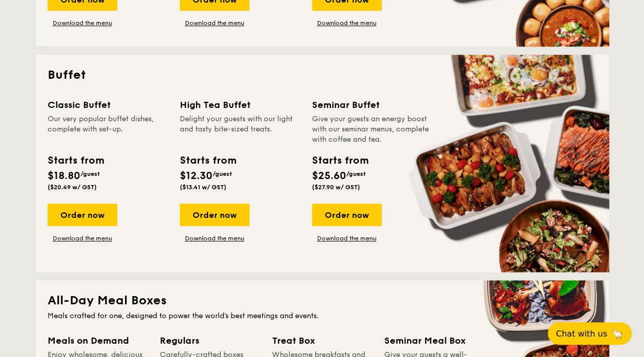 The image size is (644, 357). Describe the element at coordinates (64, 176) in the screenshot. I see `span: $18.80` at that location.